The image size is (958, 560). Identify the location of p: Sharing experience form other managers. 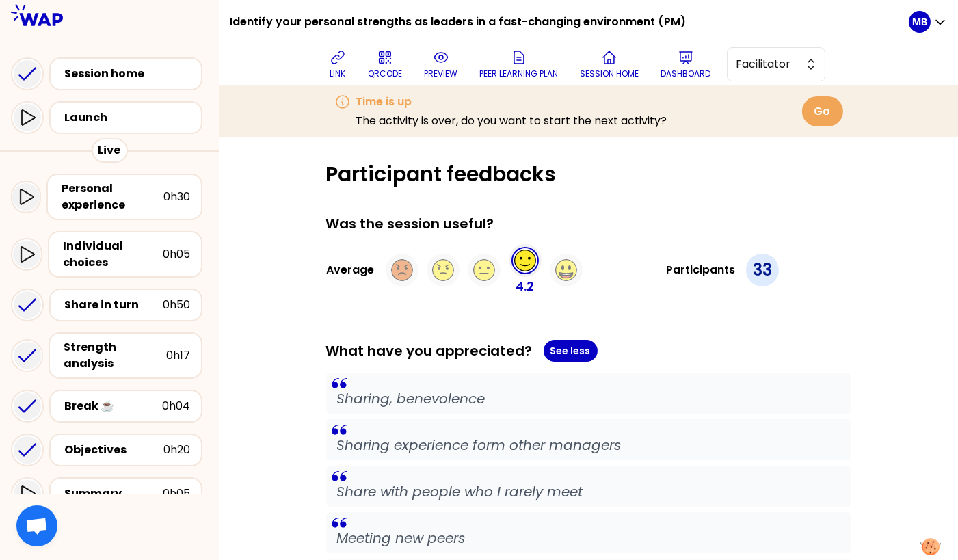
(589, 445).